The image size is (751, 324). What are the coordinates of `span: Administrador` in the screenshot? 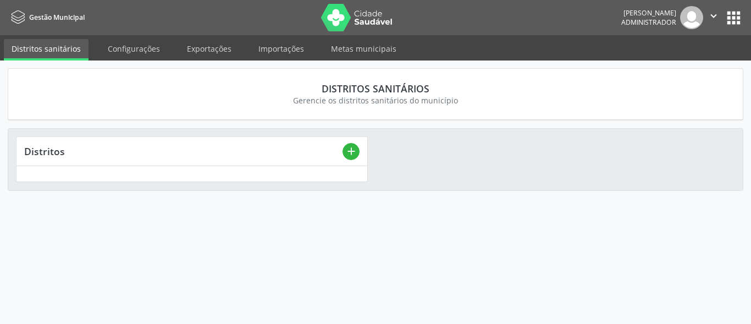 It's located at (649, 22).